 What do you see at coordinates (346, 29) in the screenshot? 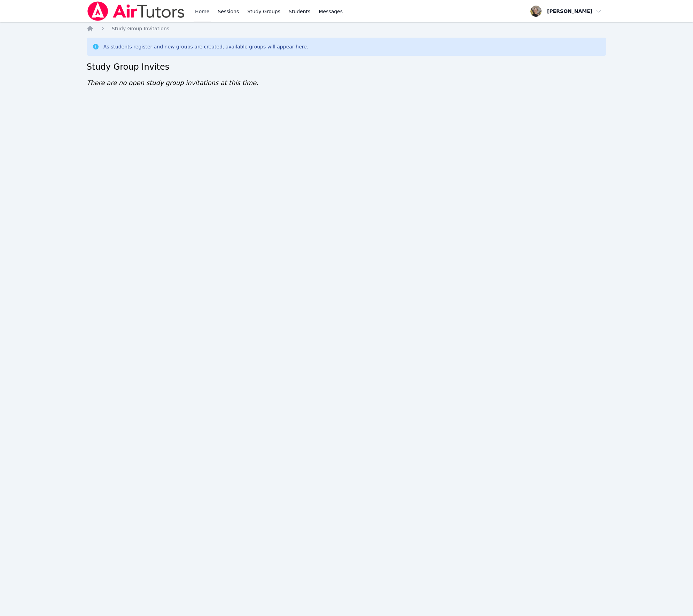
I see `nav: Breadcrumb` at bounding box center [346, 29].